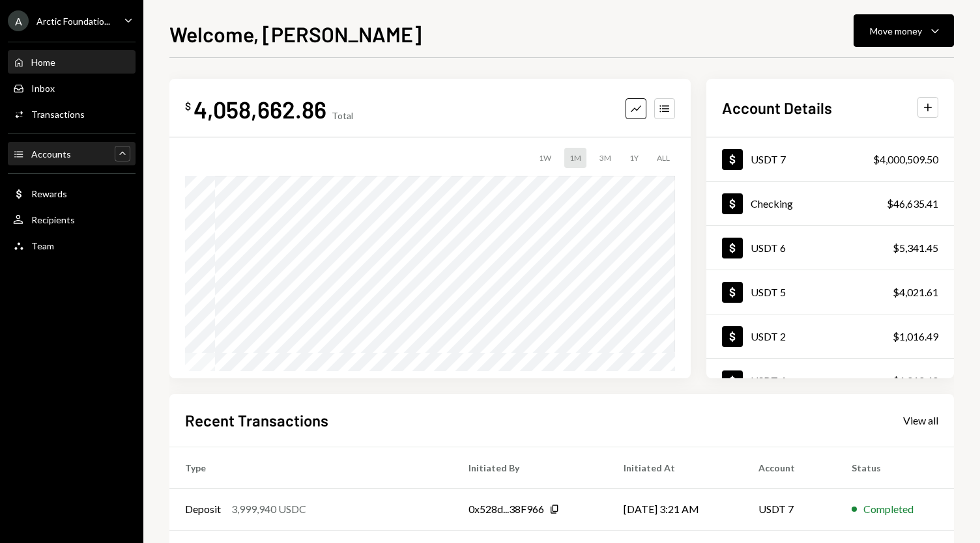  What do you see at coordinates (830, 336) in the screenshot?
I see `a: USDT 2$1,016.49` at bounding box center [830, 336].